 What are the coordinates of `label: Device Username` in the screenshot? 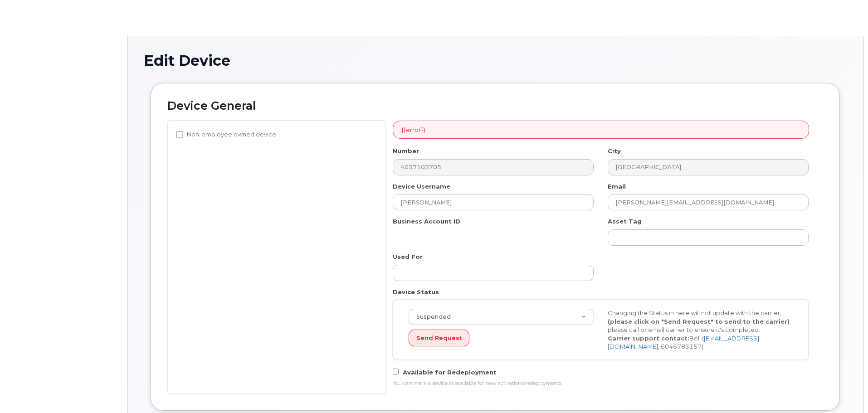 It's located at (421, 186).